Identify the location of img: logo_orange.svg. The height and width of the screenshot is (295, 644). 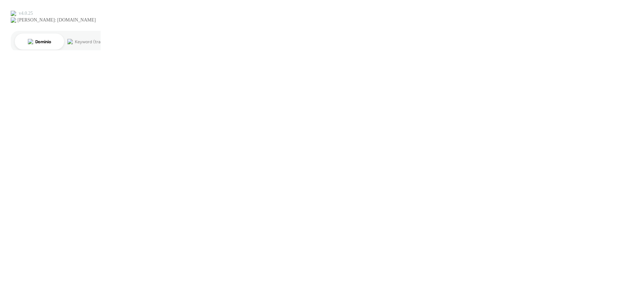
(13, 13).